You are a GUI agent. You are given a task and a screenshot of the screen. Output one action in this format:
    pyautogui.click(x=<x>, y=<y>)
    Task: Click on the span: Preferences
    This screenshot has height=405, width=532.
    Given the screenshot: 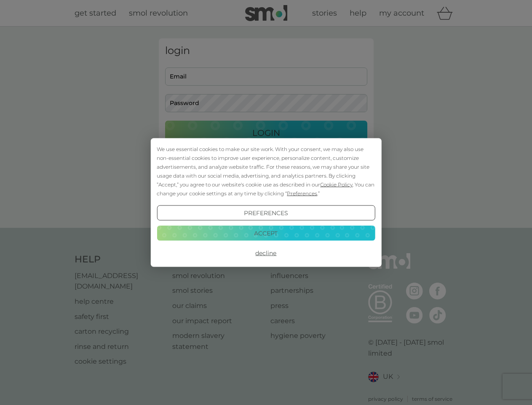 What is the action you would take?
    pyautogui.click(x=302, y=193)
    